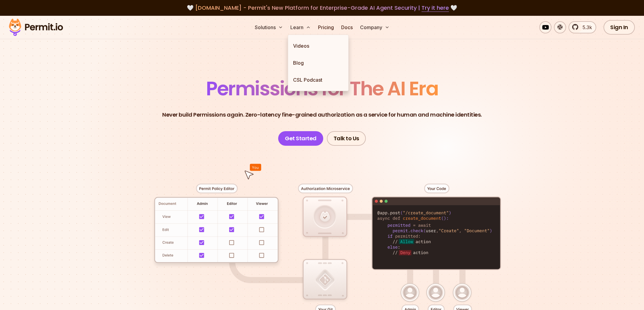 The width and height of the screenshot is (644, 310). I want to click on a: Sign In, so click(619, 28).